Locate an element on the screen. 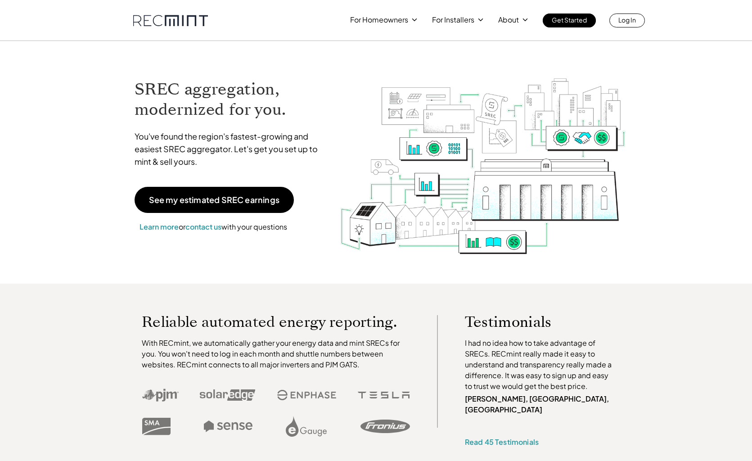 The image size is (752, 461). p: You've found the region's fastest-growing and easiest SREC aggregator. Let's get you set up to mi... is located at coordinates (231, 149).